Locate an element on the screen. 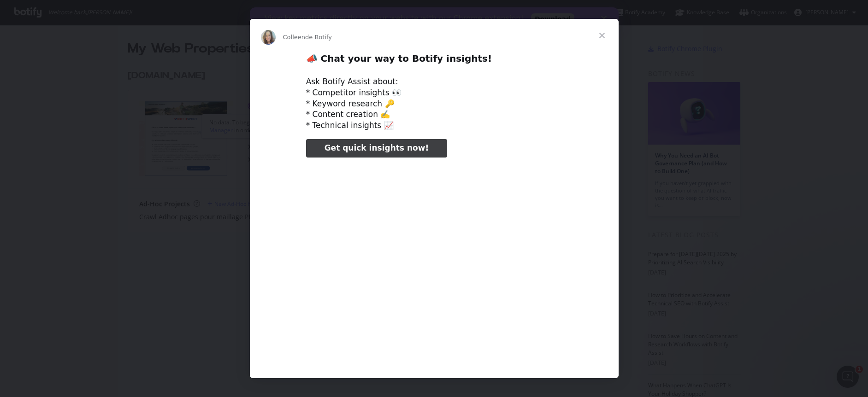 This screenshot has width=868, height=397. div: View key metrics directly on your website with our Chrome extension! is located at coordinates (145, 11).